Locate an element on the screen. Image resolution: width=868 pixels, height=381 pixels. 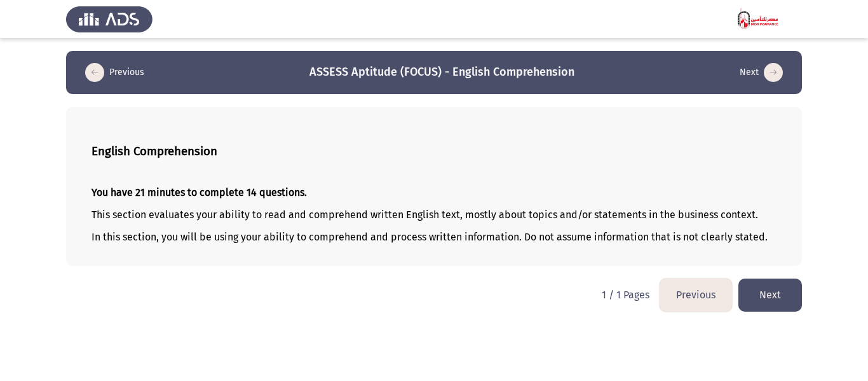
strong: You have 21 minutes to complete 14 questions. is located at coordinates (199, 192).